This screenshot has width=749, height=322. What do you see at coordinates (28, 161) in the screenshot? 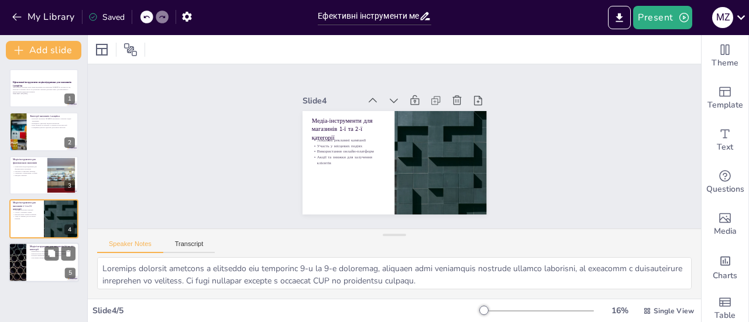
I see `p: Медіа-інструменти для флагманських магазинів` at bounding box center [28, 161].